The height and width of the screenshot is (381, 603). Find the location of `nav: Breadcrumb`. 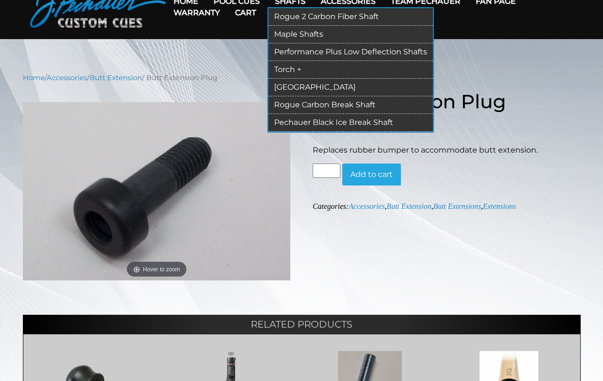

nav: Breadcrumb is located at coordinates (302, 78).